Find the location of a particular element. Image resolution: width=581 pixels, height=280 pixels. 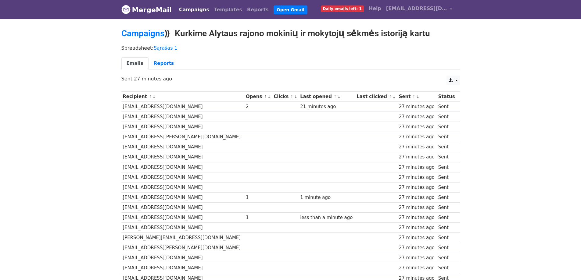

a: Templates is located at coordinates (228, 10).